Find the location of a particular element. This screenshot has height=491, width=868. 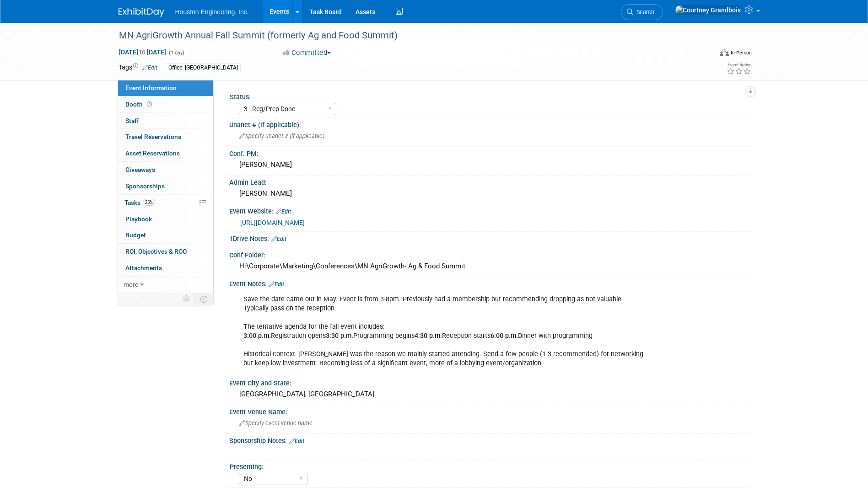

img: Format-Inperson.png is located at coordinates (724, 52).